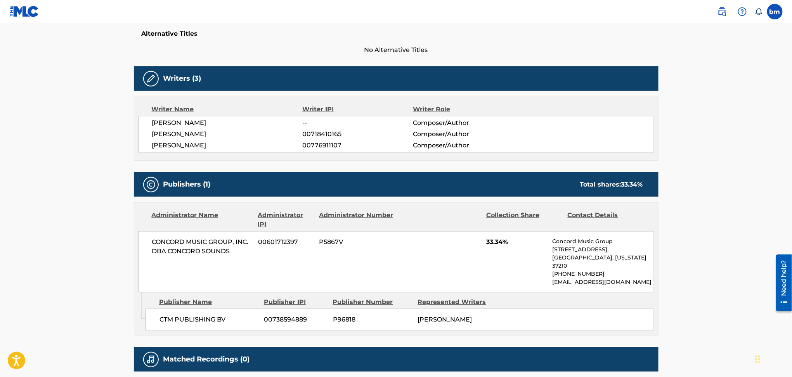 Image resolution: width=792 pixels, height=377 pixels. I want to click on div: Publisher Number, so click(373, 302).